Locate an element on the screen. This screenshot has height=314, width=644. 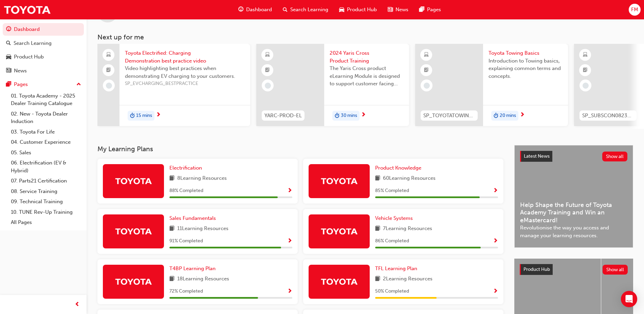
span: Help Shape the Future of Toyota Academy Training and Win an eMastercard! is located at coordinates (574, 213).